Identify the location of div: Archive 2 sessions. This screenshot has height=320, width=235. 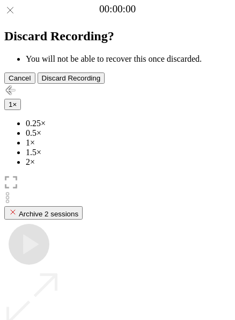
(44, 213).